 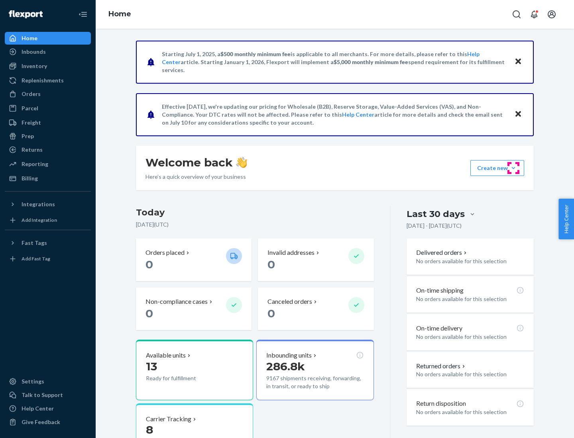 I want to click on div: Inventory, so click(x=34, y=66).